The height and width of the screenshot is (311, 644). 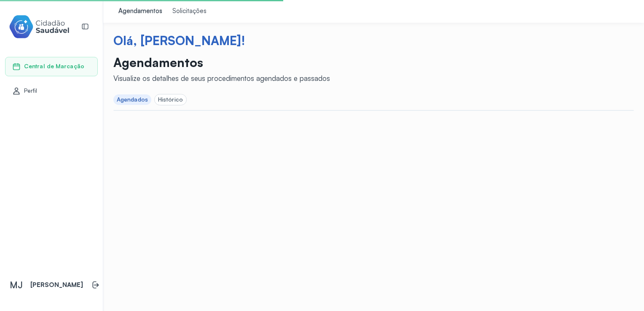 I want to click on div: Agendados, so click(x=132, y=99).